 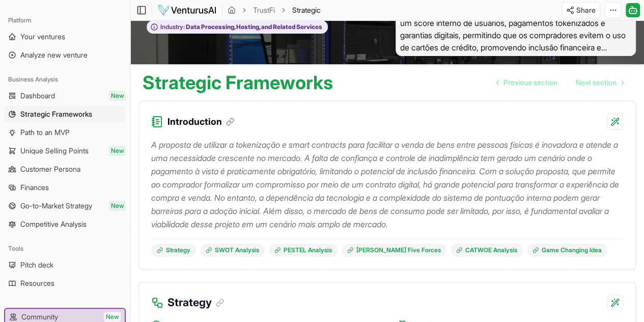 What do you see at coordinates (64, 80) in the screenshot?
I see `div: Business Analysis` at bounding box center [64, 80].